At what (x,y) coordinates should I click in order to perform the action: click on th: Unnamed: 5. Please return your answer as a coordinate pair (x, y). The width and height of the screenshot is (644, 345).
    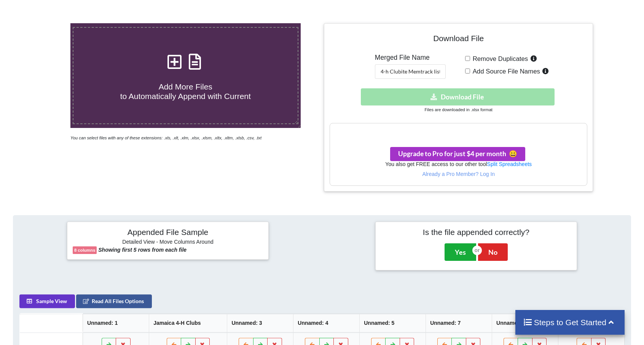
    Looking at the image, I should click on (393, 323).